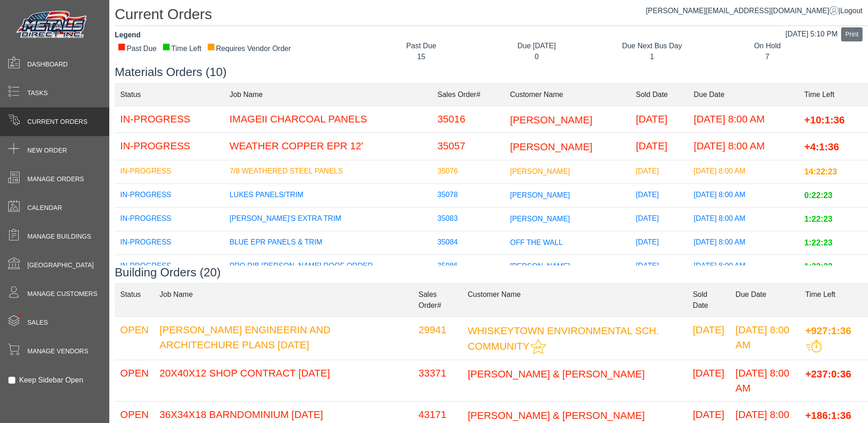 The width and height of the screenshot is (868, 423). What do you see at coordinates (743, 94) in the screenshot?
I see `td: Due Date` at bounding box center [743, 94].